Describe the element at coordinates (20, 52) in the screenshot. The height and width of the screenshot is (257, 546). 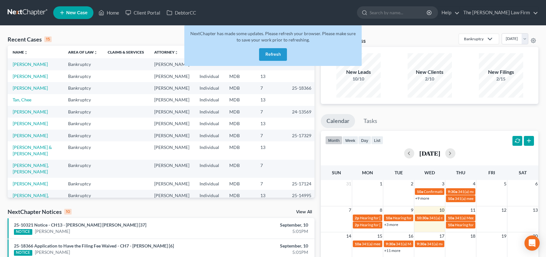
I see `a: Nameunfold_more` at that location.